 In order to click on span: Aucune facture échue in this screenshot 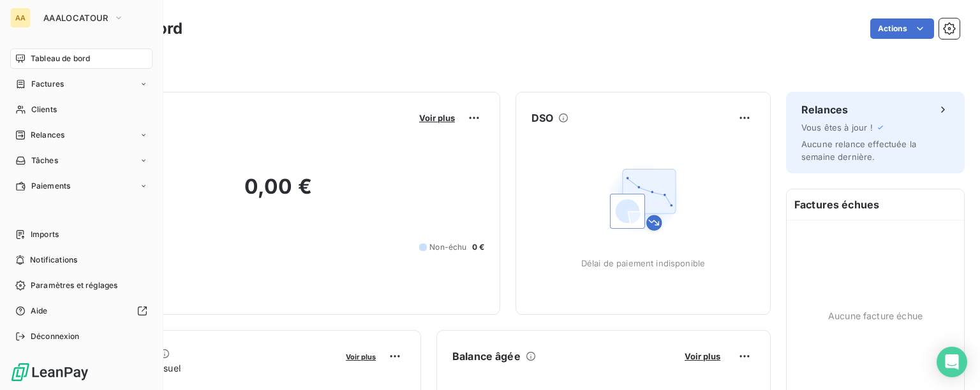, I will do `click(876, 316)`.